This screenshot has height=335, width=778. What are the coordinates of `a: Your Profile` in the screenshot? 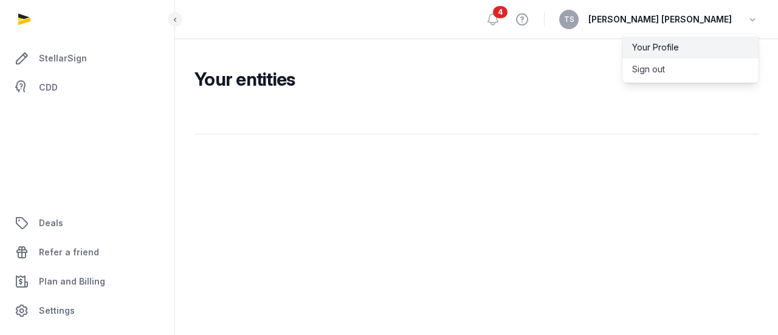 It's located at (690, 47).